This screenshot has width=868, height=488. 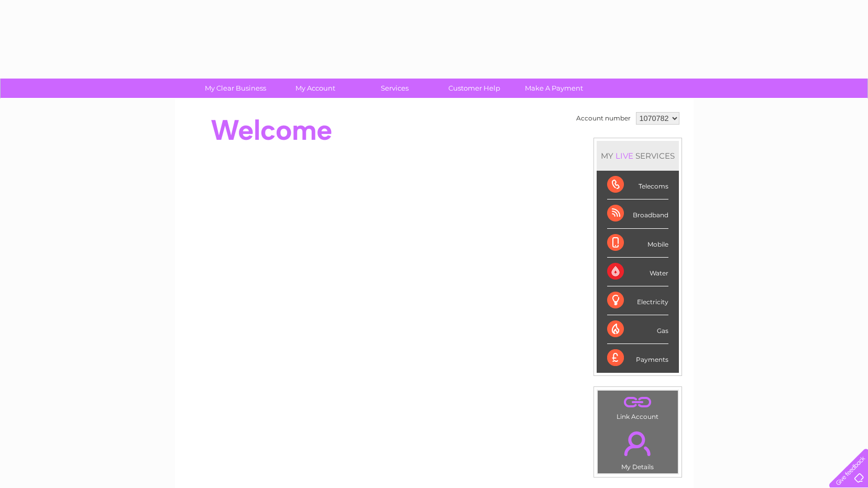 I want to click on div: Electricity, so click(x=637, y=301).